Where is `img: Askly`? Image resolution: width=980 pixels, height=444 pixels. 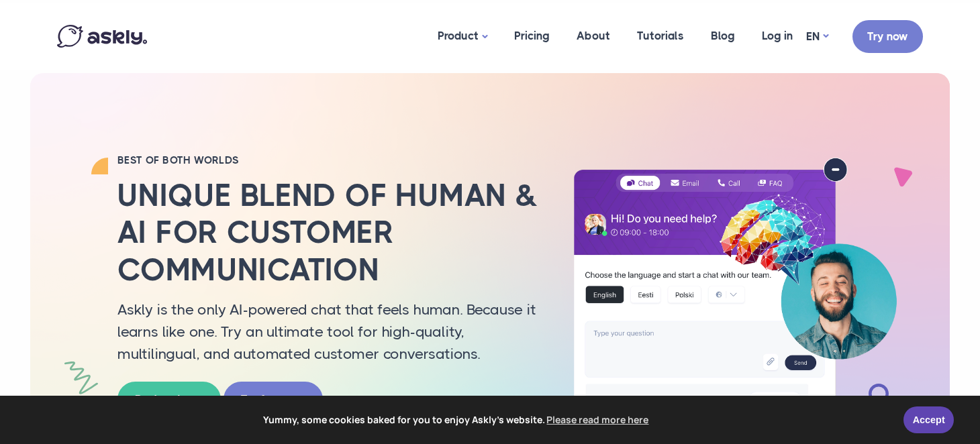
img: Askly is located at coordinates (102, 36).